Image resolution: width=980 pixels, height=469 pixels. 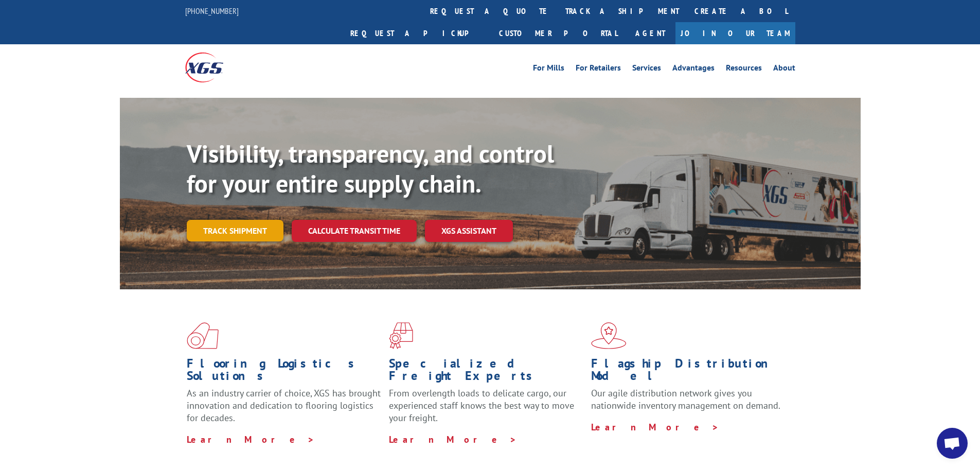 What do you see at coordinates (235, 231) in the screenshot?
I see `a: Track shipment` at bounding box center [235, 231].